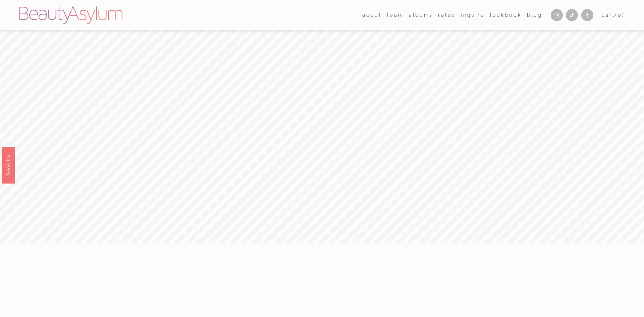 This screenshot has height=317, width=644. What do you see at coordinates (557, 15) in the screenshot?
I see `a: Instagram` at bounding box center [557, 15].